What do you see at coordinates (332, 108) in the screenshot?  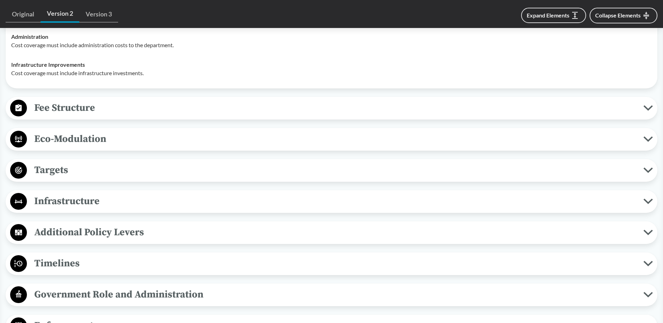 I see `button: Fee Structure` at bounding box center [332, 108].